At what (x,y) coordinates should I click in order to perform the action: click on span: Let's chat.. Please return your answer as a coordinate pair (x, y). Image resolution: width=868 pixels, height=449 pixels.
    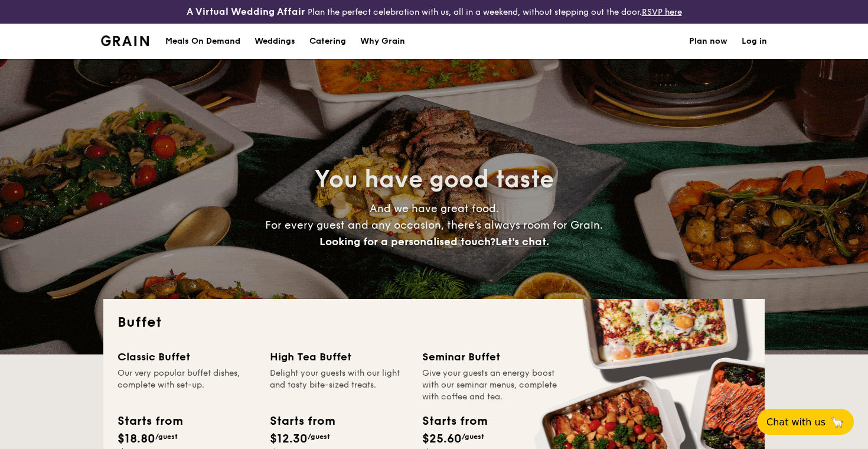
    Looking at the image, I should click on (522, 242).